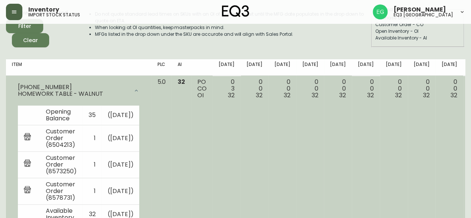 This screenshot has width=471, height=218. I want to click on li: When looking at OI quantities, keep masterpacks in mind., so click(233, 28).